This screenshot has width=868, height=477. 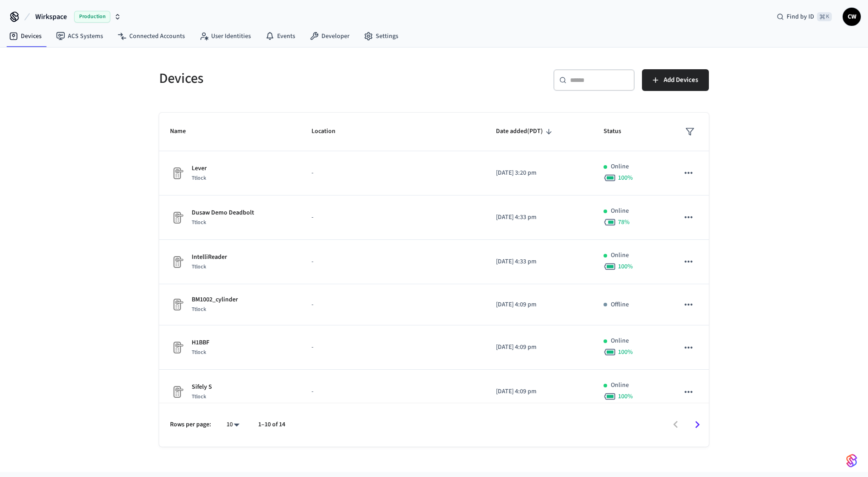 What do you see at coordinates (281, 36) in the screenshot?
I see `a: Events` at bounding box center [281, 36].